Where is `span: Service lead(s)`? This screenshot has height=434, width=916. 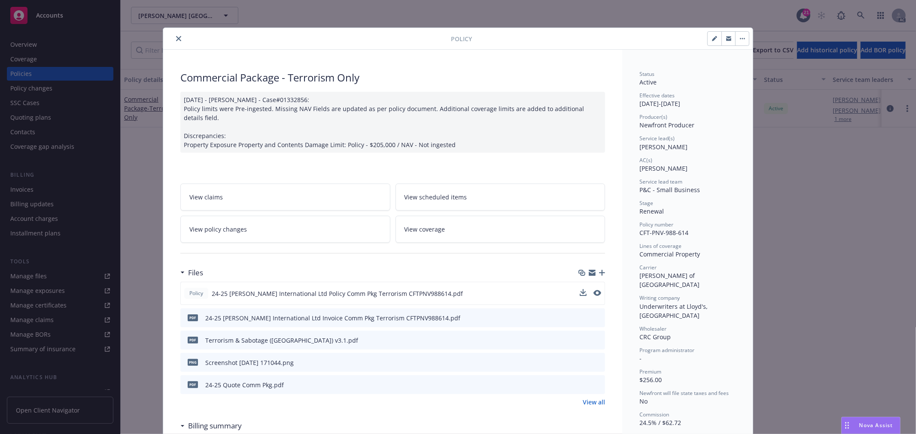 span: Service lead(s) is located at coordinates (657, 138).